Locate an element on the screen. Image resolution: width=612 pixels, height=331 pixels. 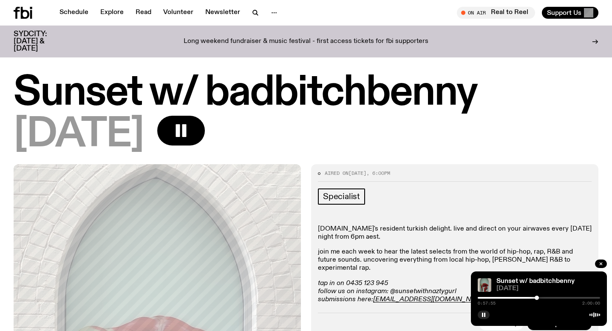
a: Explore is located at coordinates (112, 13).